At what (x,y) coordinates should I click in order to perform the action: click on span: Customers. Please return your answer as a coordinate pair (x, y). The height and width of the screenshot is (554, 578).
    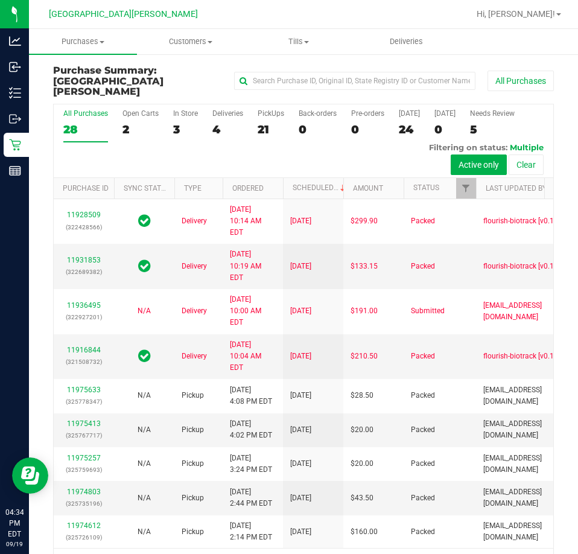
    Looking at the image, I should click on (191, 42).